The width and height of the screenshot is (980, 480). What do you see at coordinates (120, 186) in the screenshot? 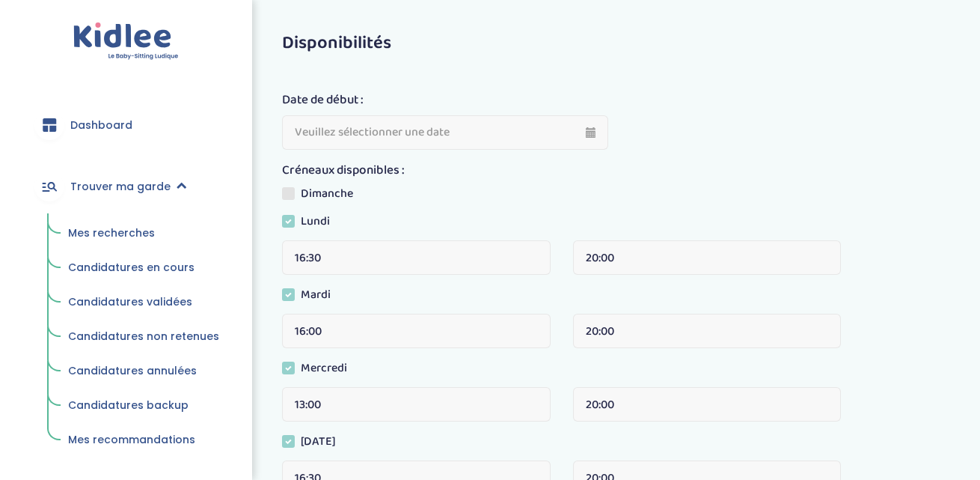
I see `span: Trouver ma garde` at bounding box center [120, 186].